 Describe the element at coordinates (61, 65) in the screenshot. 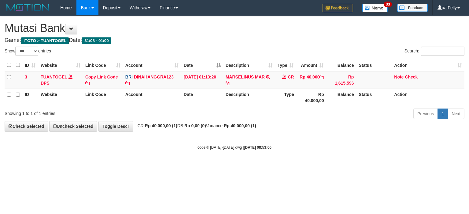

I see `th: Website: activate to sort column ascending` at that location.